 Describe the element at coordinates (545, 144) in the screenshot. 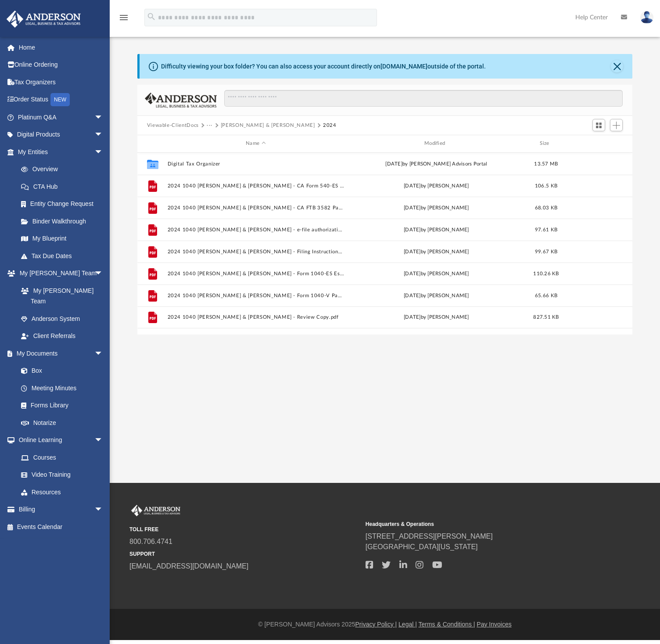

I see `div: Size` at that location.